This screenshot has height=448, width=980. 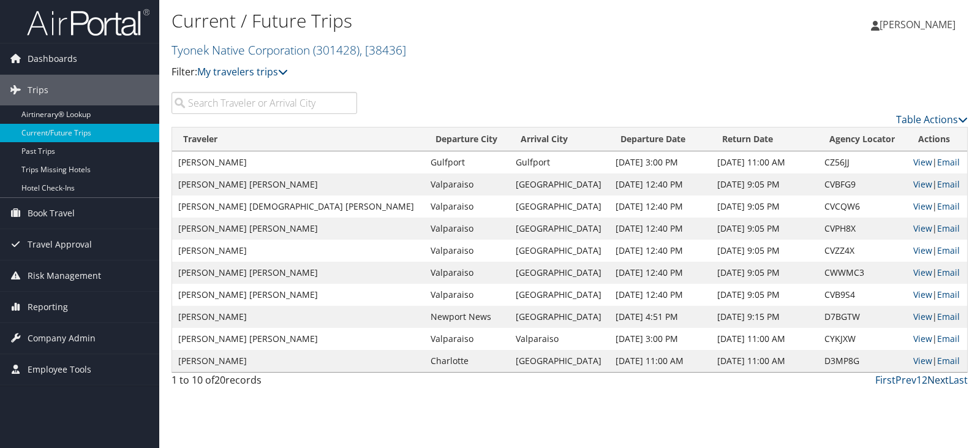 I want to click on th: Departure City: activate to sort column ascending, so click(x=466, y=139).